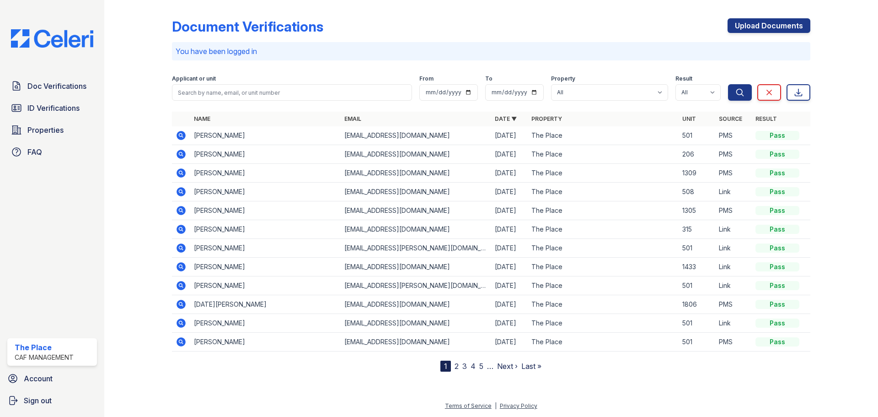 The width and height of the screenshot is (878, 417). Describe the element at coordinates (689, 118) in the screenshot. I see `a: Unit` at that location.